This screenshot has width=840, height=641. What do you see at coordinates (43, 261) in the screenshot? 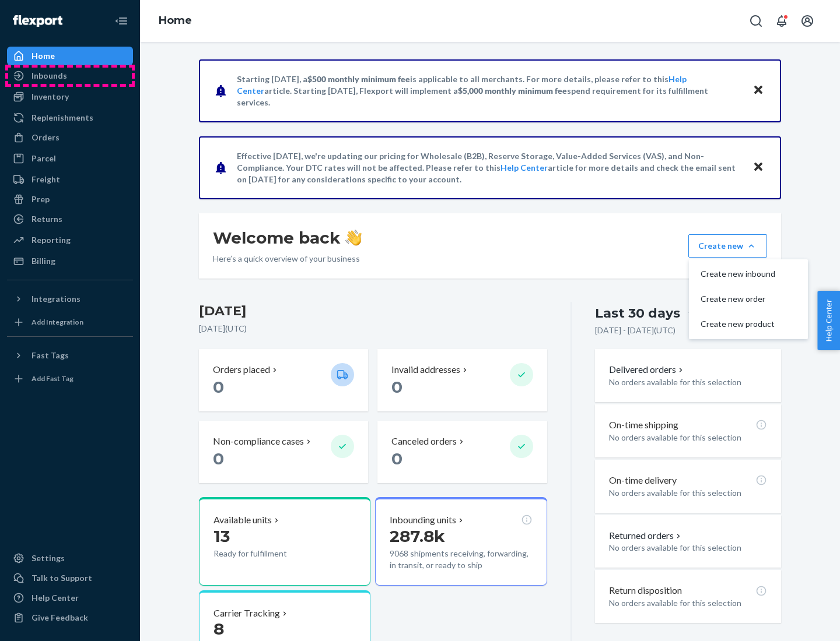
I see `div: Billing` at bounding box center [43, 261].